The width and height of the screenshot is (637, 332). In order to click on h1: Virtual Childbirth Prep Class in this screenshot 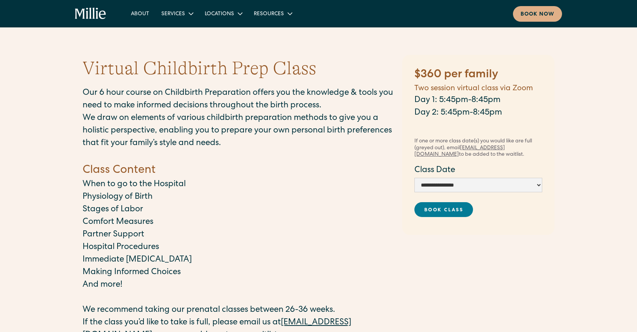, I will do `click(199, 68)`.